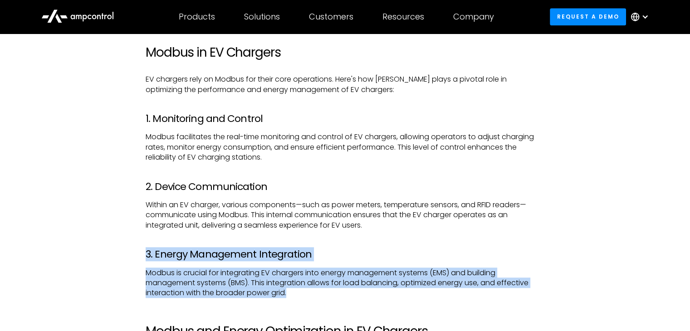 This screenshot has height=331, width=690. What do you see at coordinates (345, 53) in the screenshot?
I see `h2: Modbus in EV Chargers` at bounding box center [345, 53].